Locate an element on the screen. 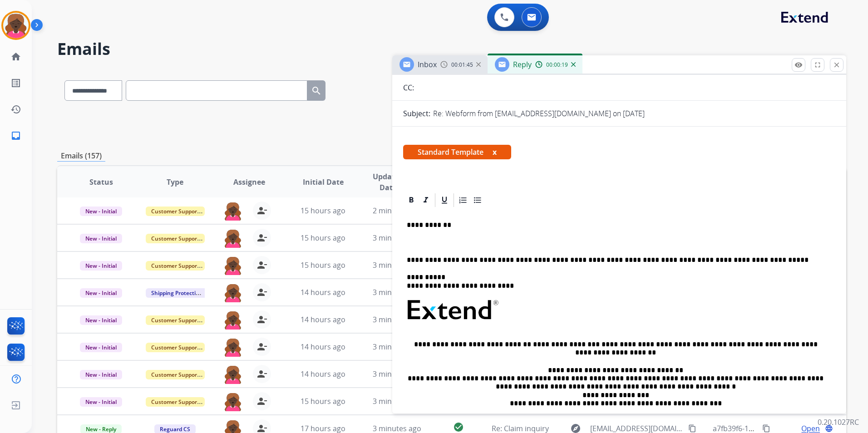  span: Shipping Protection is located at coordinates (177, 293).